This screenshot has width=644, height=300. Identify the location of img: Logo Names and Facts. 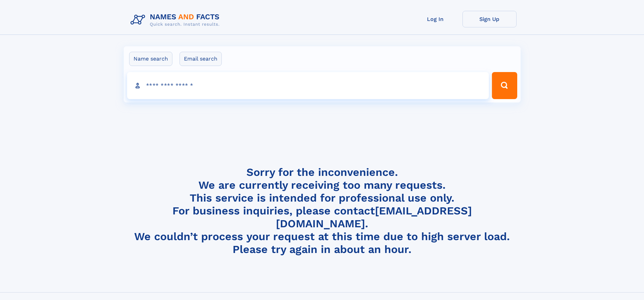
(176, 20).